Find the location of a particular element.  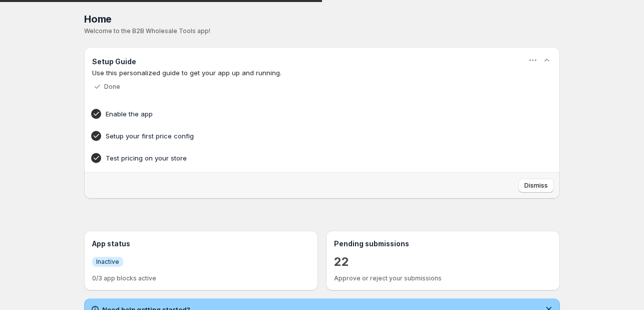

a: InfoInactive is located at coordinates (107, 261).